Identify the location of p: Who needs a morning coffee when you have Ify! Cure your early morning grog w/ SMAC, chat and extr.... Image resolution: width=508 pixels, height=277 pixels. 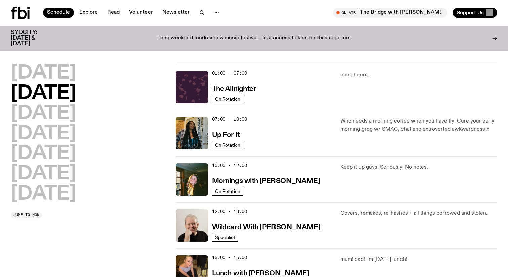
(419, 125).